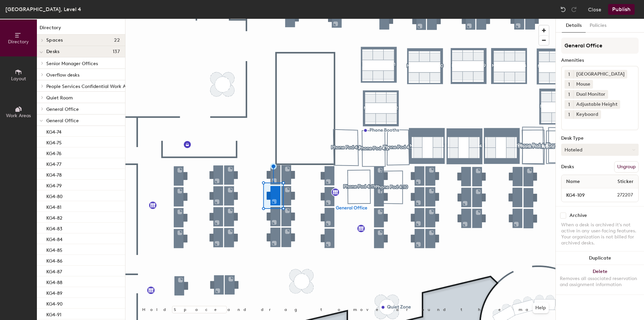  What do you see at coordinates (54, 271) in the screenshot?
I see `p: KG4-87` at bounding box center [54, 271].